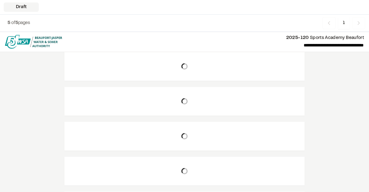 This screenshot has width=369, height=192. Describe the element at coordinates (297, 38) in the screenshot. I see `span: 2025-120` at that location.